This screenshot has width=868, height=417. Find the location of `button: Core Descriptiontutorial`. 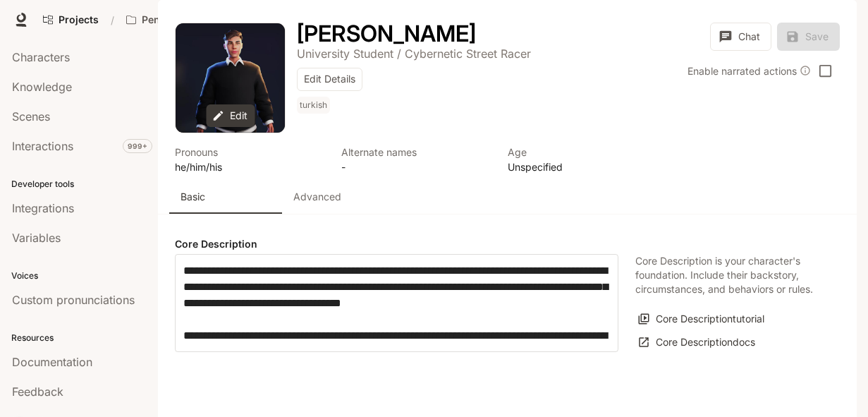

button: Core Descriptiontutorial is located at coordinates (702, 319).